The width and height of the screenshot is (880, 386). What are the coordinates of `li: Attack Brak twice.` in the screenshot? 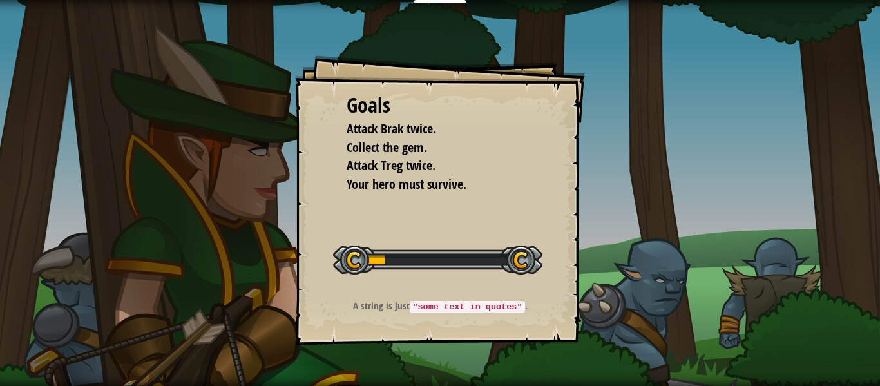 It's located at (430, 129).